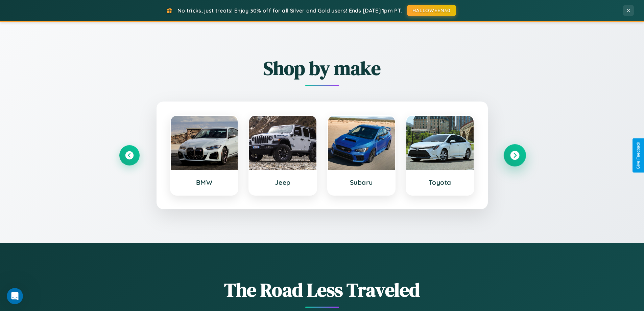 The width and height of the screenshot is (644, 311). I want to click on h2: Shop by make, so click(322, 68).